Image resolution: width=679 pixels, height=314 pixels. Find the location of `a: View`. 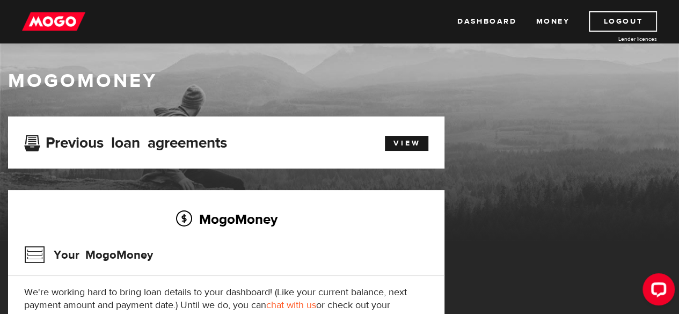

a: View is located at coordinates (407, 143).